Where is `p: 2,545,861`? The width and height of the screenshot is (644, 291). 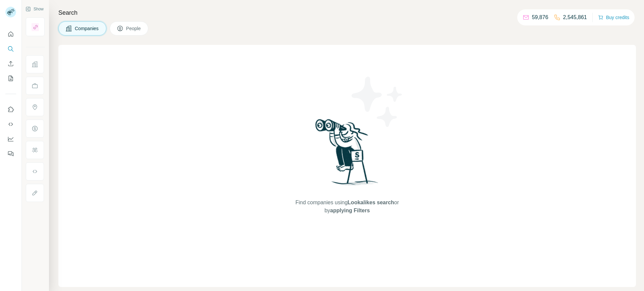 p: 2,545,861 is located at coordinates (575, 18).